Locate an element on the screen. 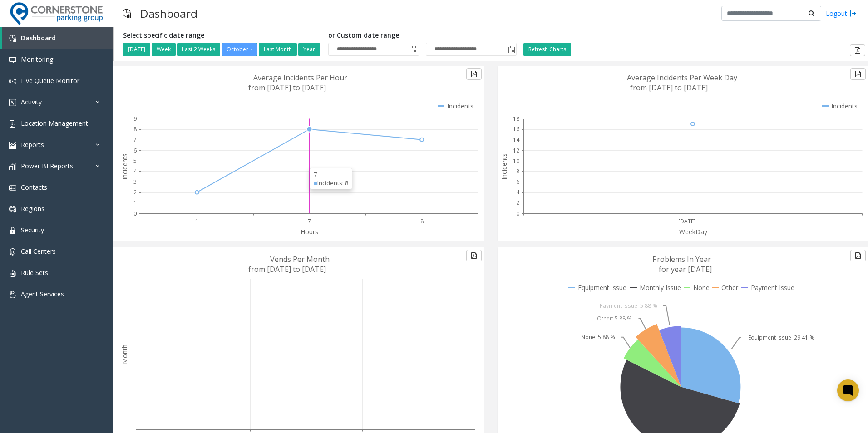 Image resolution: width=868 pixels, height=433 pixels. text: 18 is located at coordinates (516, 118).